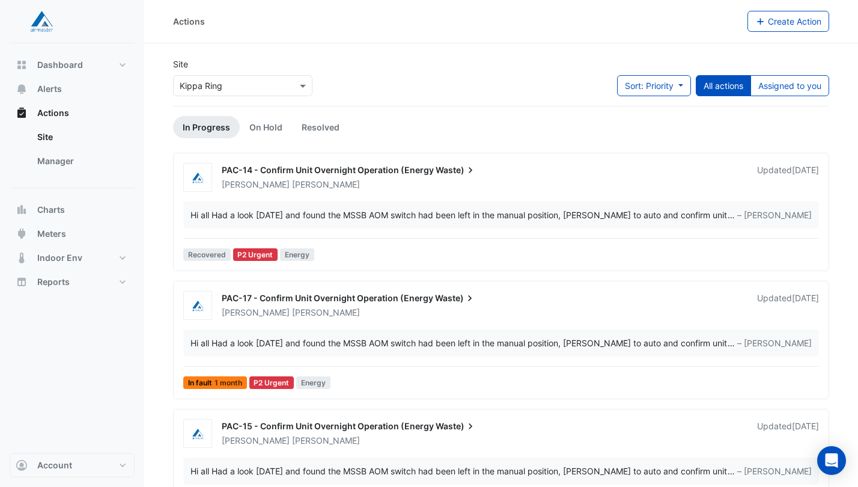 The width and height of the screenshot is (858, 487). I want to click on app-icon: Dashboard, so click(22, 65).